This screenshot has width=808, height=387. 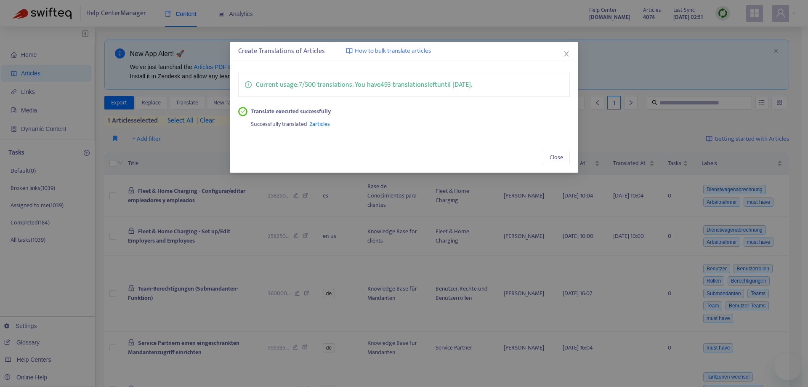 What do you see at coordinates (319, 124) in the screenshot?
I see `span: 2 articles` at bounding box center [319, 124].